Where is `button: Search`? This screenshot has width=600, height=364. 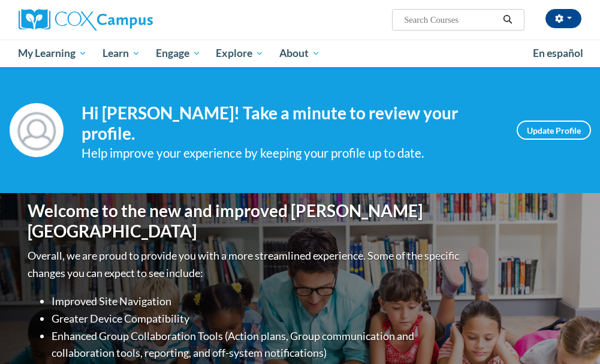
button: Search is located at coordinates (508, 20).